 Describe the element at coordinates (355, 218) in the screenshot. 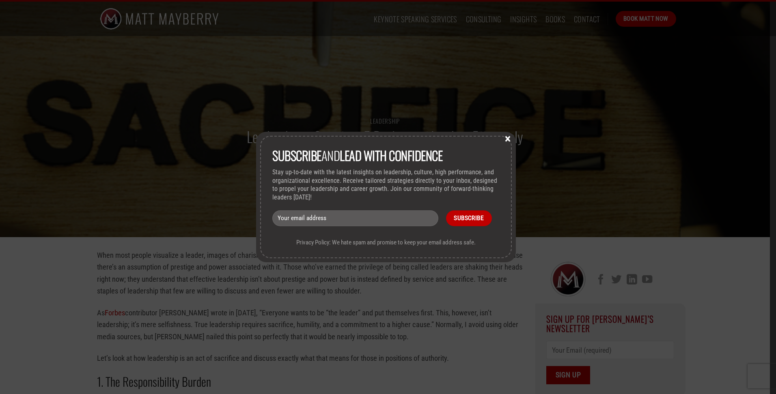

I see `input: Your email address` at that location.